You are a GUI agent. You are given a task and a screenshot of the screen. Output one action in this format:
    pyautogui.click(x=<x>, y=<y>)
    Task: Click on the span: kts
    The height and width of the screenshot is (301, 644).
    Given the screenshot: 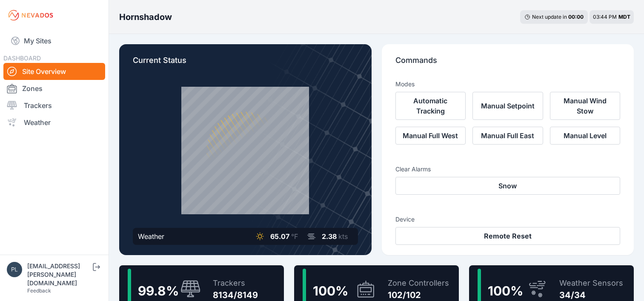 What is the action you would take?
    pyautogui.click(x=343, y=236)
    